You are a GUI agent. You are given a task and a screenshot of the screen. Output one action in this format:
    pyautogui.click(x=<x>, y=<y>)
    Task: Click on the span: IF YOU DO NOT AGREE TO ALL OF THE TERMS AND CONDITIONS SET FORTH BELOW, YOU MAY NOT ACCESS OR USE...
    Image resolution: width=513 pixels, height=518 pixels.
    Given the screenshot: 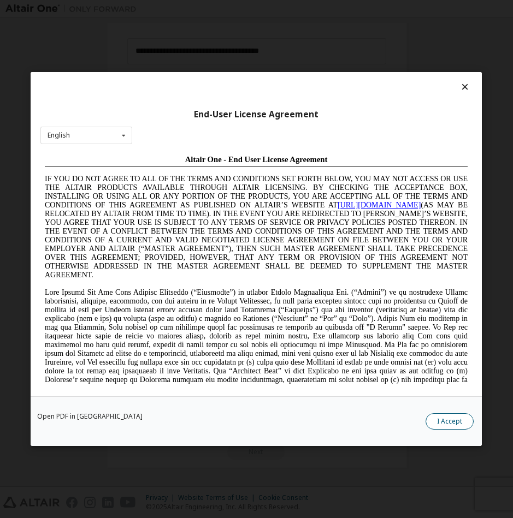 What is the action you would take?
    pyautogui.click(x=216, y=76)
    